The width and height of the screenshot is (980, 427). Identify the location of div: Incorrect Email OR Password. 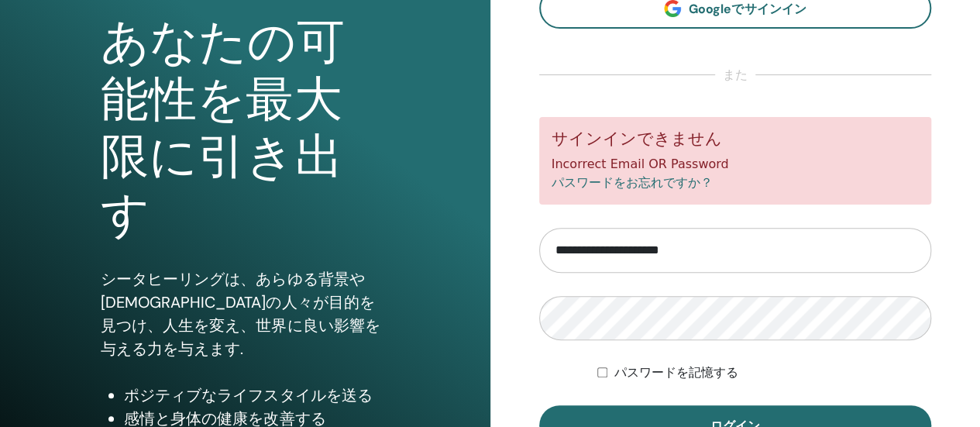
(735, 161).